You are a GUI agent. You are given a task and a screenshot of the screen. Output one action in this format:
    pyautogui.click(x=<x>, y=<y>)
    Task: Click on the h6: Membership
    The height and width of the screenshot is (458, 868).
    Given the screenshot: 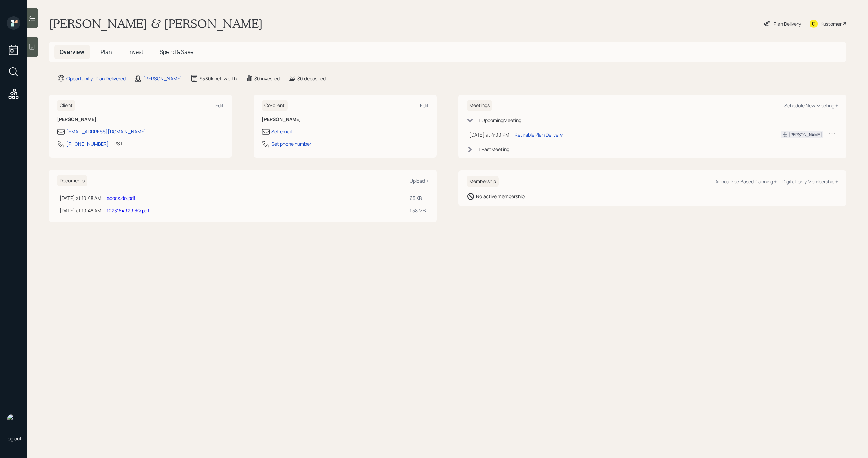 What is the action you would take?
    pyautogui.click(x=482, y=181)
    